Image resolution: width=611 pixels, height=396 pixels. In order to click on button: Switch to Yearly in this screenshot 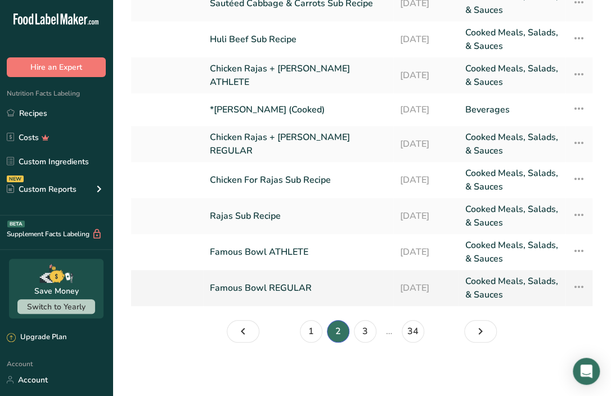, I will do `click(56, 306)`.